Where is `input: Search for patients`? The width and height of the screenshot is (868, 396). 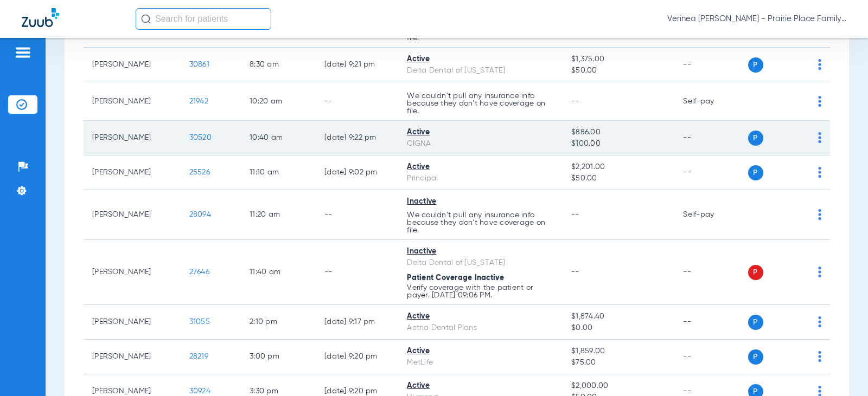
input: Search for patients is located at coordinates (203, 19).